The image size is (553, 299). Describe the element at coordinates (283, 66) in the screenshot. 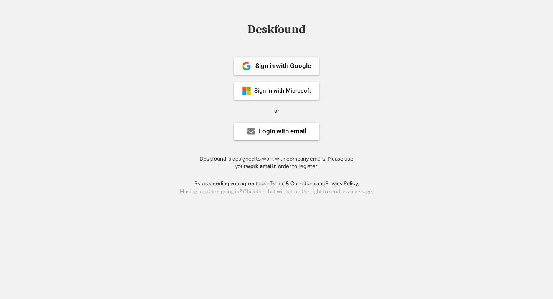

I see `div: Sign in with Google` at that location.